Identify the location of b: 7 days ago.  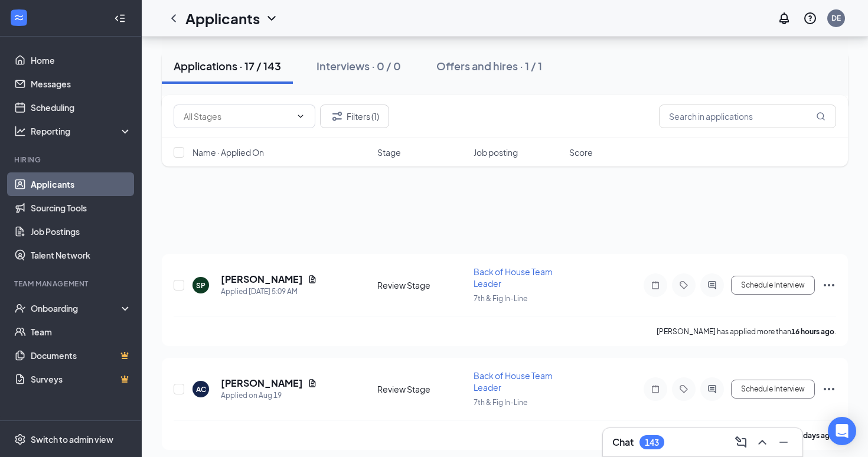
(816, 436).